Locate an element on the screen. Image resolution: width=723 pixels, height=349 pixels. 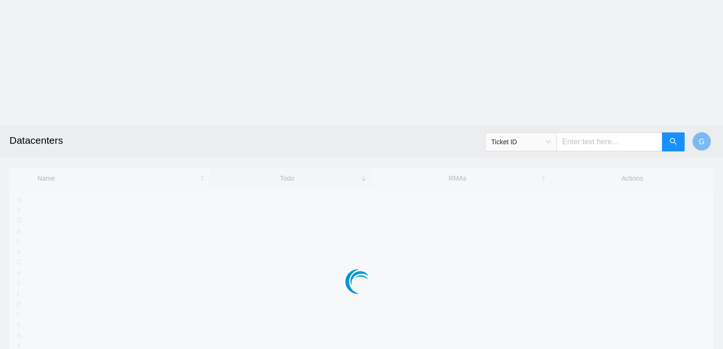
span: Ticket ID is located at coordinates (521, 142).